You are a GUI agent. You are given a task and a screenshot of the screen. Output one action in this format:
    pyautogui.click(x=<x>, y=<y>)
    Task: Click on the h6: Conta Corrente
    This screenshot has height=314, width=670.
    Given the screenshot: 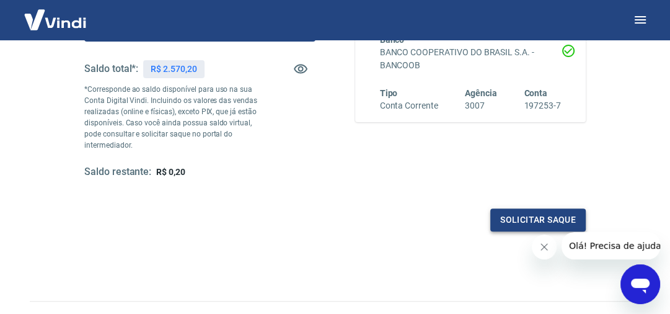 What is the action you would take?
    pyautogui.click(x=409, y=105)
    